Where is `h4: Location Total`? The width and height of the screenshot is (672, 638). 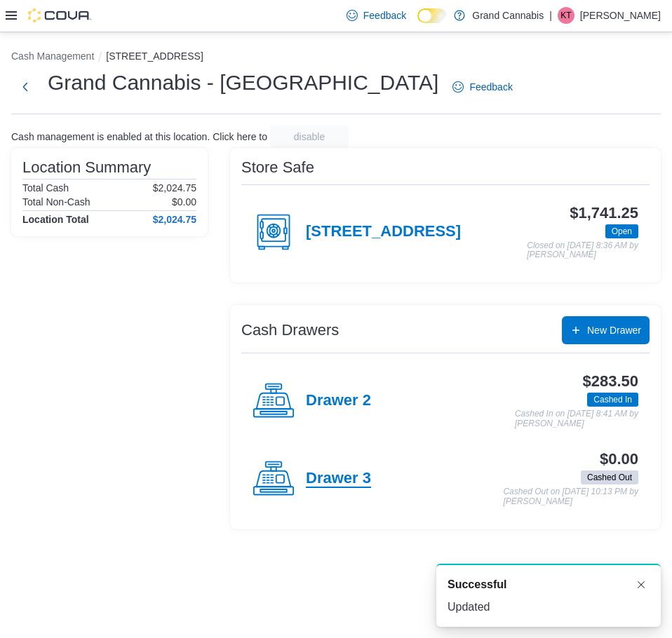
h4: Location Total is located at coordinates (55, 220).